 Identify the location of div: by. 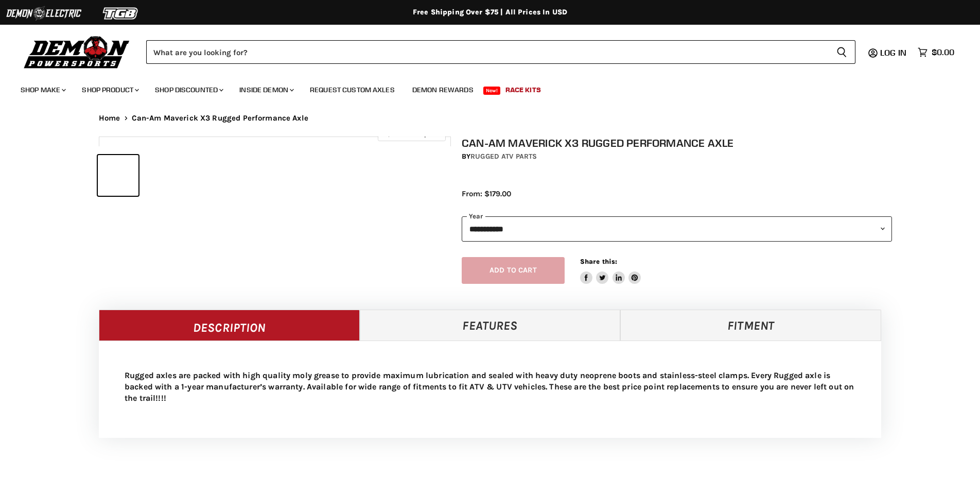
(677, 157).